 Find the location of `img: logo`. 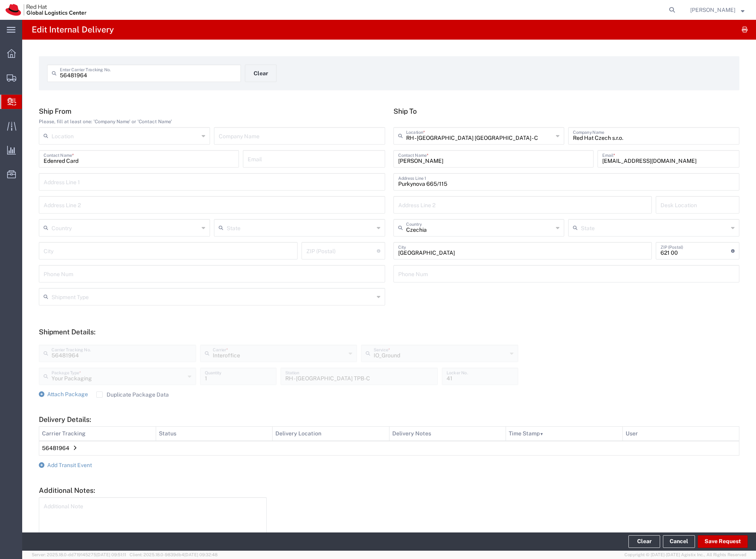

img: logo is located at coordinates (46, 10).